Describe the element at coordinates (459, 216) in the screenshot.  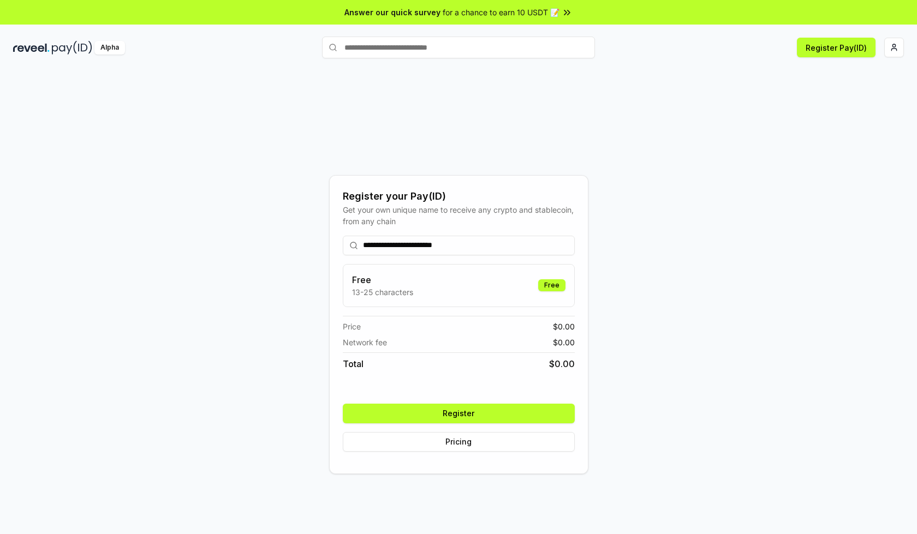
I see `div: Get your own unique name to receive any crypto and stablecoin, from any chain` at that location.